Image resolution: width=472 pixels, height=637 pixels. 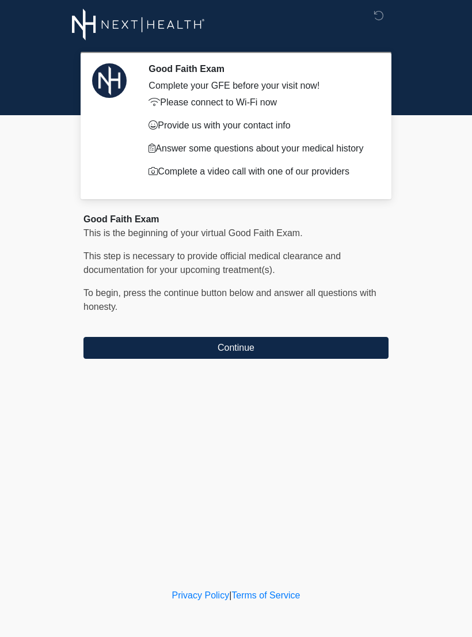 What do you see at coordinates (260, 69) in the screenshot?
I see `h2: Good Faith Exam` at bounding box center [260, 69].